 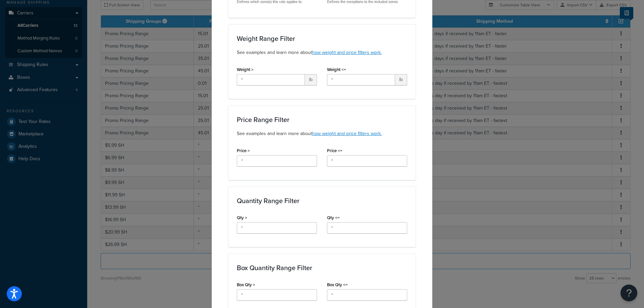 I want to click on label: Box Qty >, so click(x=246, y=284).